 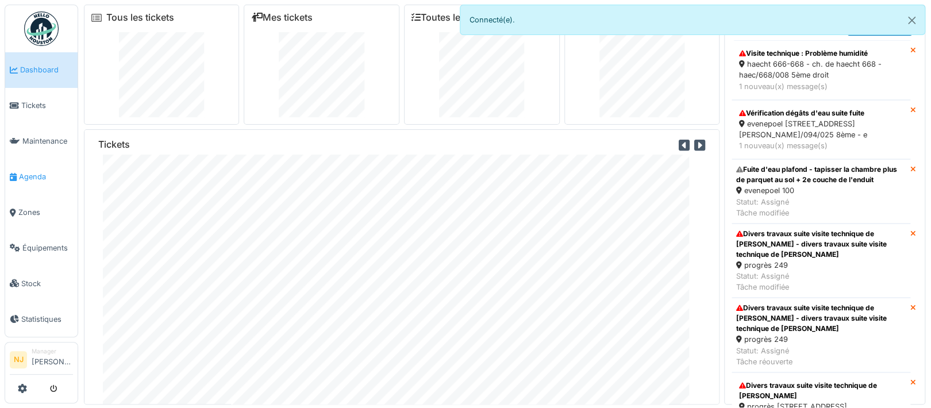 What do you see at coordinates (821, 53) in the screenshot?
I see `div: Visite technique : Problème humidité` at bounding box center [821, 53].